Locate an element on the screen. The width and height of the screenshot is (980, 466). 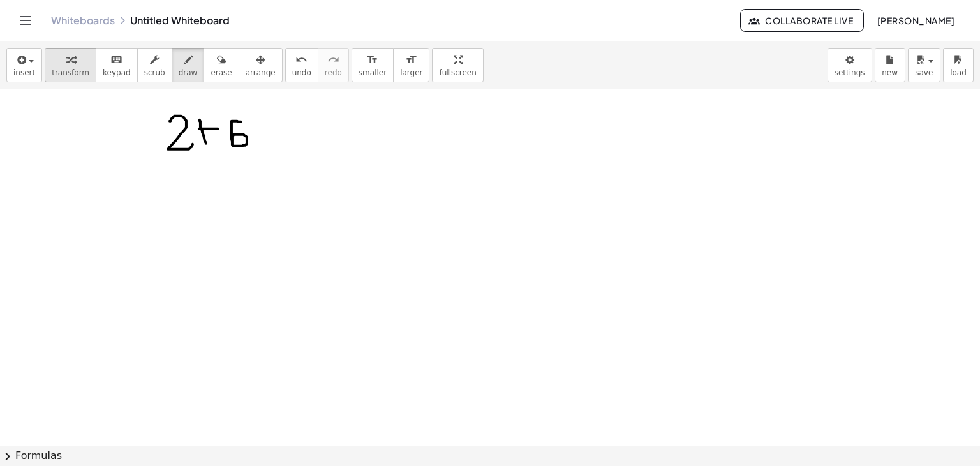
button: scrub is located at coordinates (154, 65).